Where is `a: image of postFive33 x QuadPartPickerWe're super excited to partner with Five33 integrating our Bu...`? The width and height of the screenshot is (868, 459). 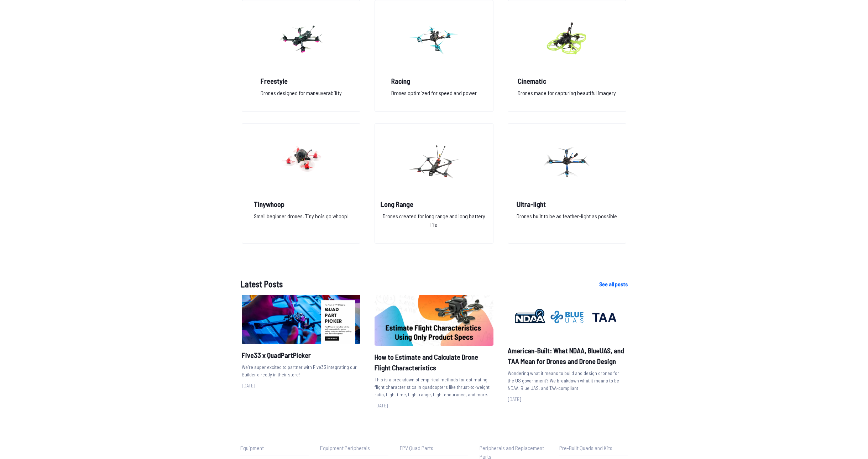 a: image of postFive33 x QuadPartPickerWe're super excited to partner with Five33 integrating our Bu... is located at coordinates (301, 342).